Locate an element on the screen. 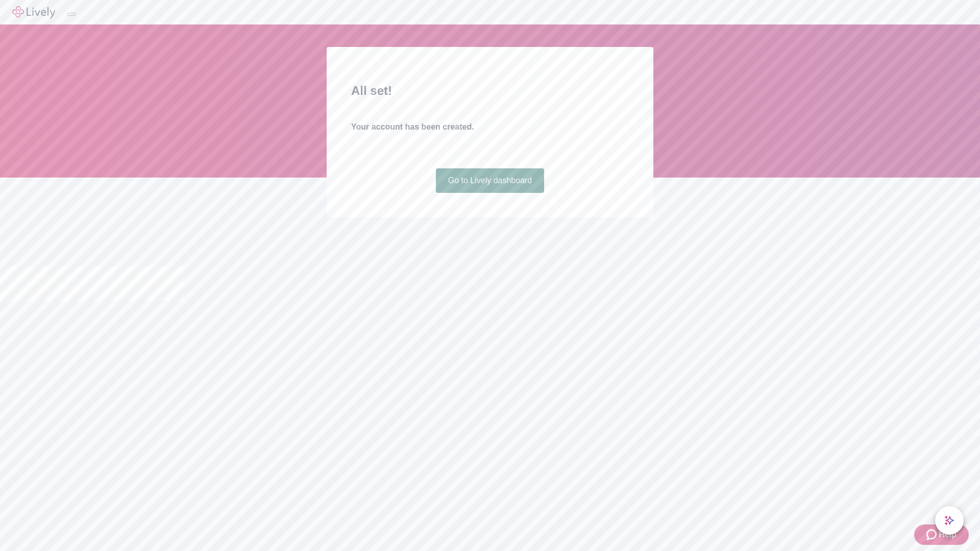  svg: Lively AI Assistant is located at coordinates (949, 520).